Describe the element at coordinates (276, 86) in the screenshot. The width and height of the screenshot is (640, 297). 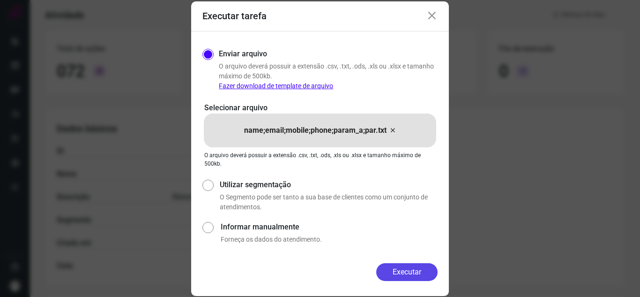
I see `a: Fazer download de template de arquivo` at that location.